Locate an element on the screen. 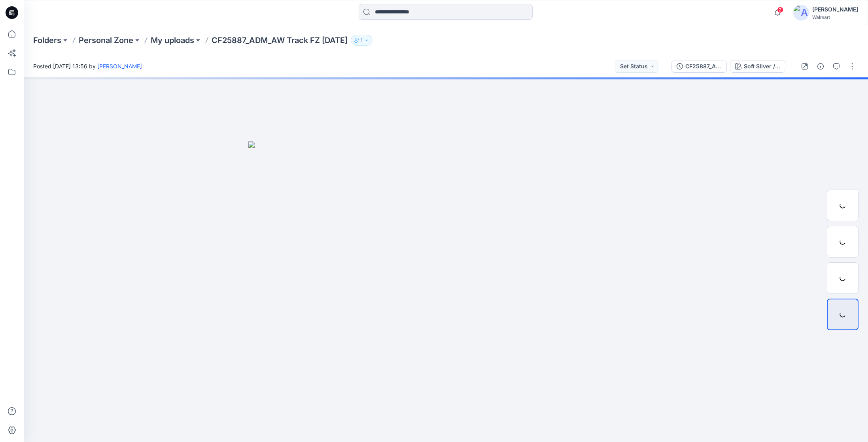 Image resolution: width=868 pixels, height=442 pixels. button: 1 is located at coordinates (361, 40).